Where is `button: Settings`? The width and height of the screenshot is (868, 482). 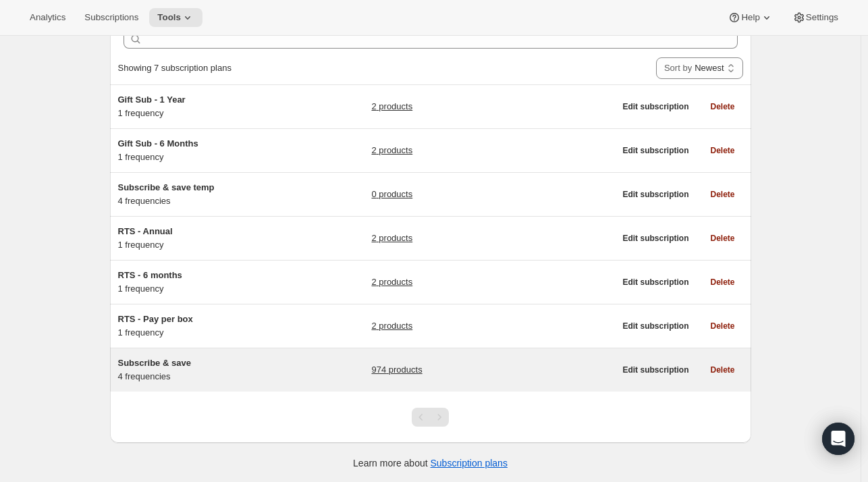
button: Settings is located at coordinates (816, 18).